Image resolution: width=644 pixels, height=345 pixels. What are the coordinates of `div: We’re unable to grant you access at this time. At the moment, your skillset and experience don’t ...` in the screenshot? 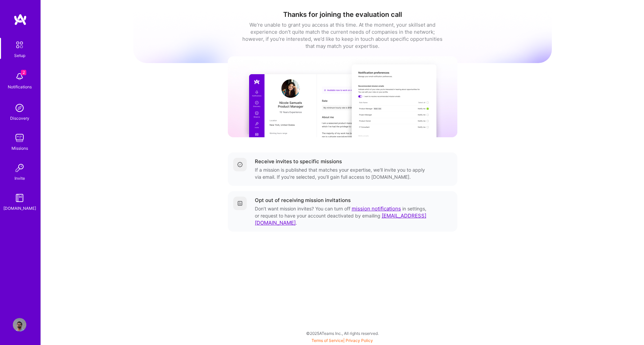 It's located at (342, 35).